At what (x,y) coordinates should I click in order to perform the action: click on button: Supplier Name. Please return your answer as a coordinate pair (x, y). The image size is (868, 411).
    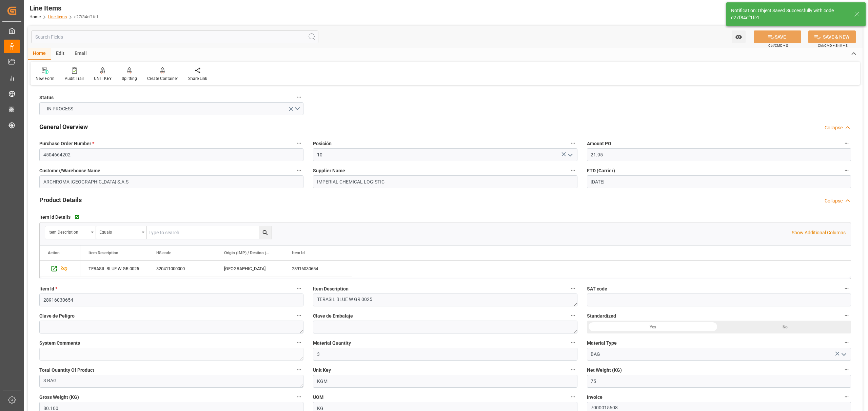
    Looking at the image, I should click on (573, 170).